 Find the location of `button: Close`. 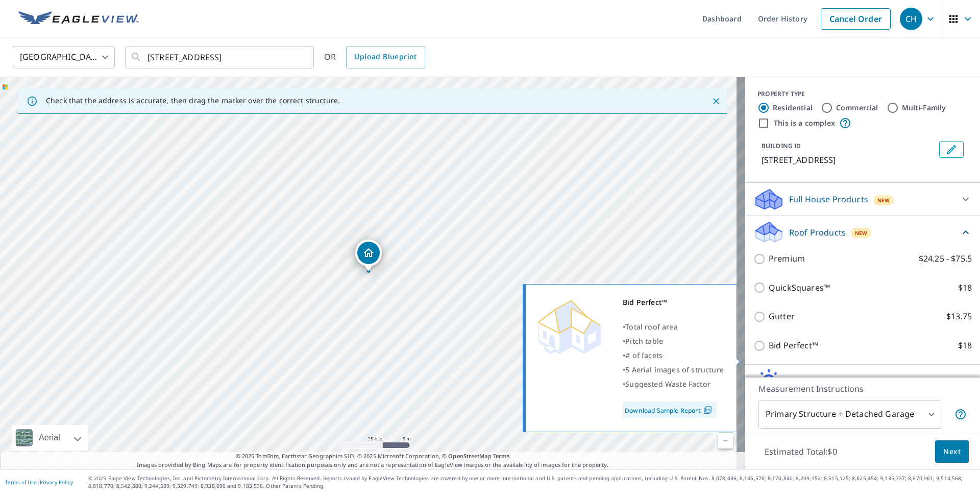

button: Close is located at coordinates (717, 101).